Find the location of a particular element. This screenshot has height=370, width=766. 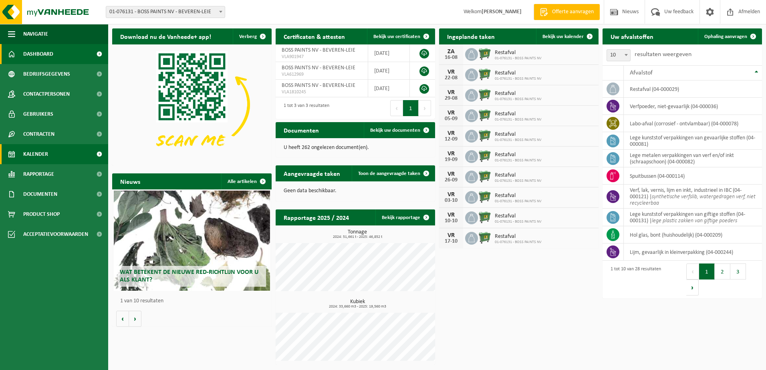

h2: Rapportage 2025 / 2024 is located at coordinates (316, 217).